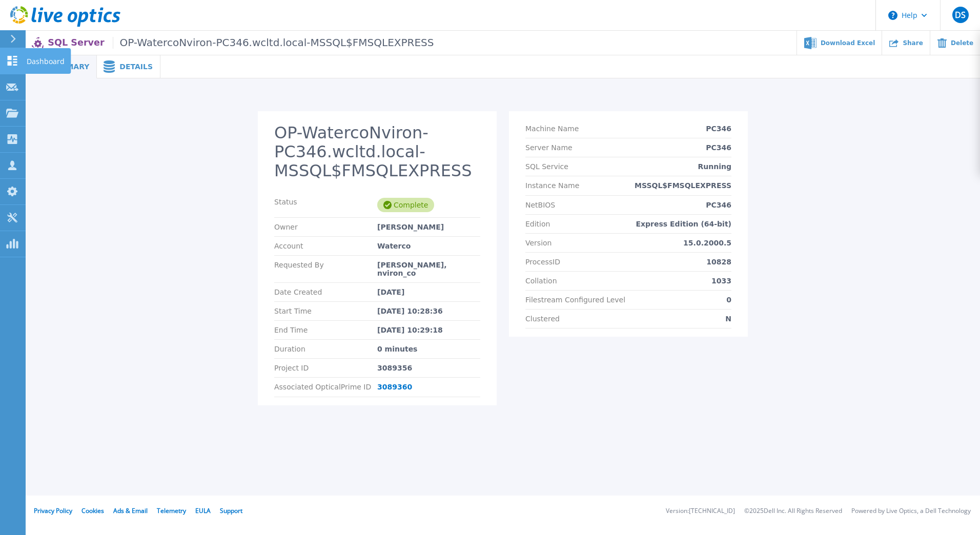  Describe the element at coordinates (728, 318) in the screenshot. I see `p: N` at that location.